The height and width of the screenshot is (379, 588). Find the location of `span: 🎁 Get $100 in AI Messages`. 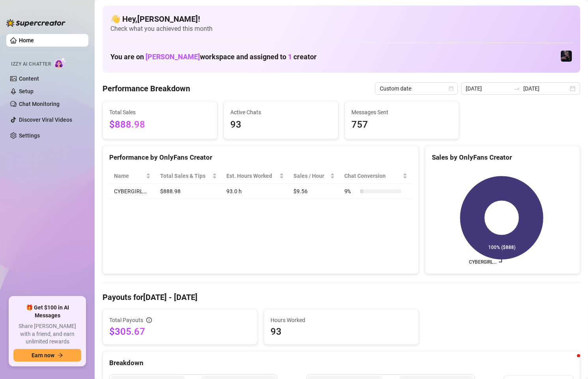

span: 🎁 Get $100 in AI Messages is located at coordinates (47, 311).